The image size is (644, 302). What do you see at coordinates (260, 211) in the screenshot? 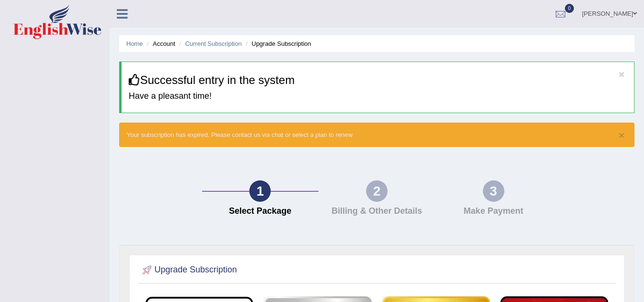
I see `h4: Select Package` at bounding box center [260, 211].